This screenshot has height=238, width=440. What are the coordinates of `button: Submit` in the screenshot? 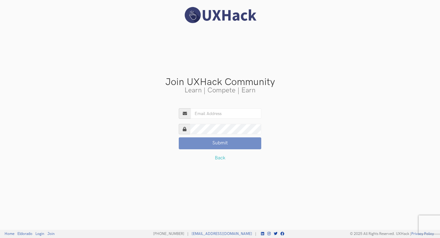 It's located at (220, 143).